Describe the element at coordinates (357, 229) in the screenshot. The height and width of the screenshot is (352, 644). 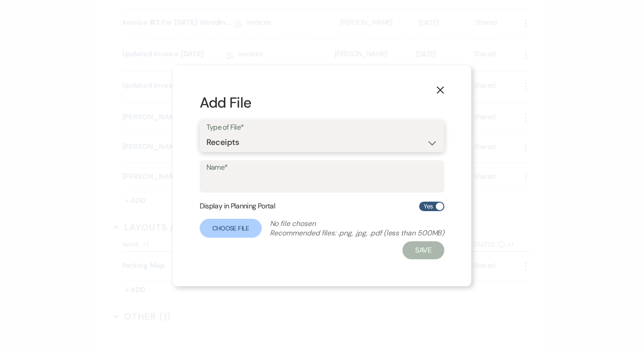
I see `p: No file chosen Recommended files: .png, .jpg, .pdf (less than 500MB)` at that location.